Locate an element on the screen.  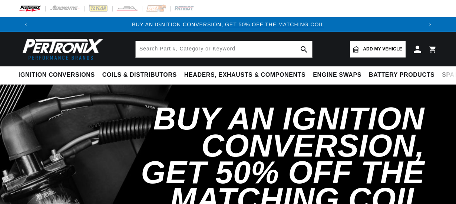
summary: Battery Products is located at coordinates (401, 75).